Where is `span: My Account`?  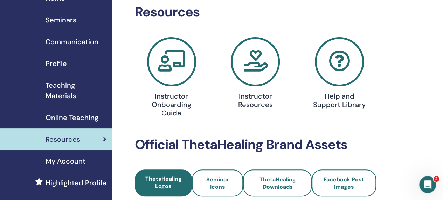 span: My Account is located at coordinates (66, 161).